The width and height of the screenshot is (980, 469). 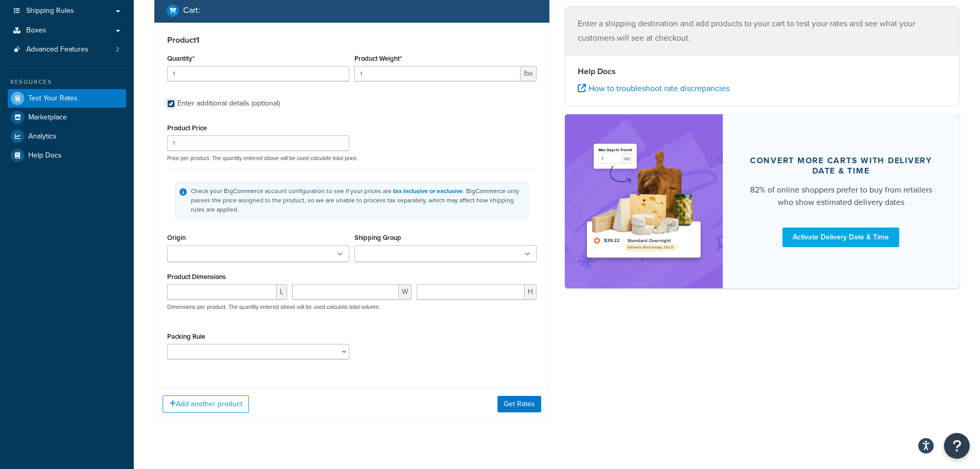 I want to click on li: Boxes, so click(x=67, y=31).